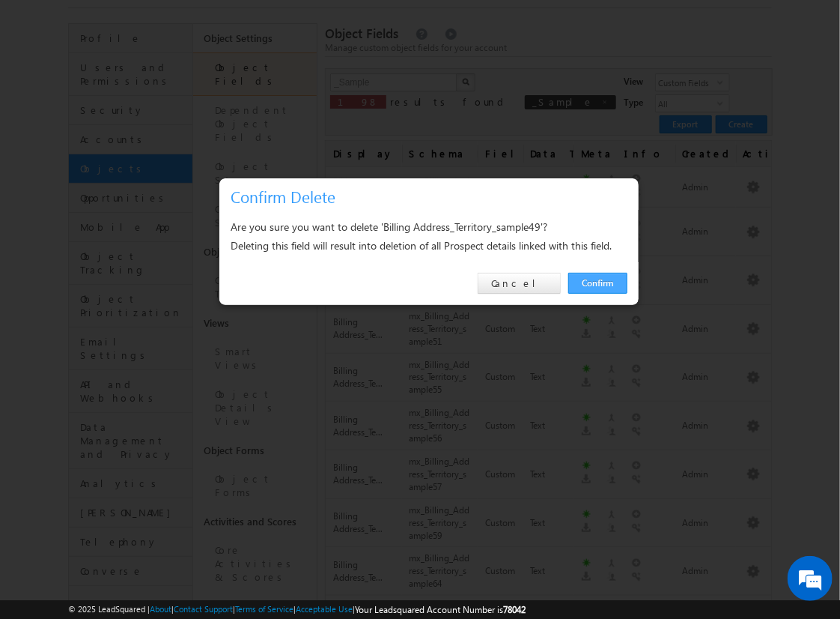 Image resolution: width=840 pixels, height=619 pixels. I want to click on span: Your Leadsquared Account Number is, so click(441, 609).